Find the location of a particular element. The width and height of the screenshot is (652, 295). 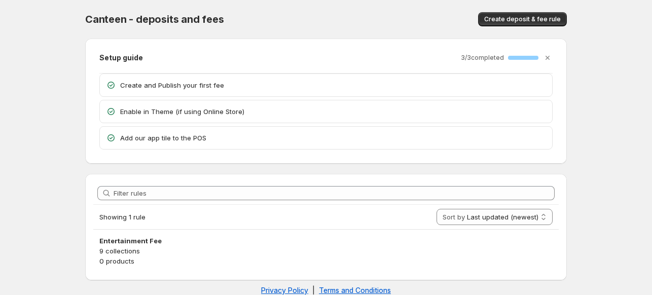

p: Create and Publish your first fee is located at coordinates (333, 85).